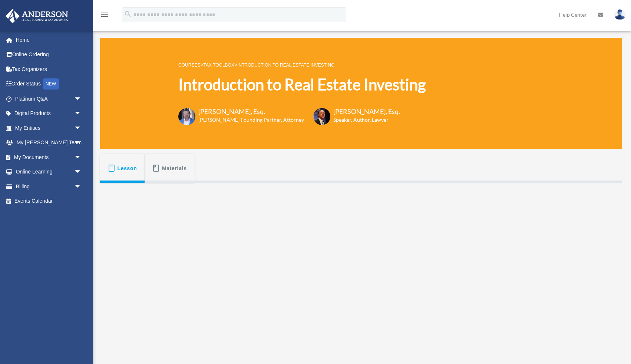 The image size is (631, 364). Describe the element at coordinates (362, 120) in the screenshot. I see `h6: Speaker, Author, Lawyer` at that location.